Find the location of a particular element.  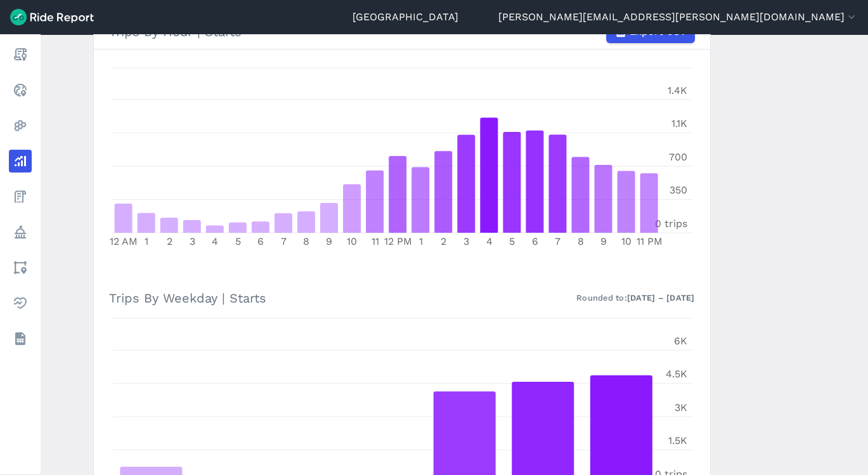

tspan: 6K is located at coordinates (681, 340).